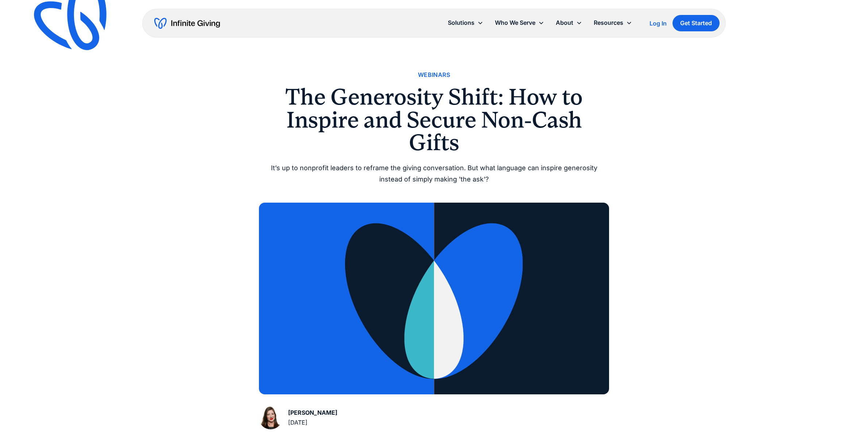 This screenshot has height=441, width=868. What do you see at coordinates (434, 75) in the screenshot?
I see `div: Webinars` at bounding box center [434, 75].